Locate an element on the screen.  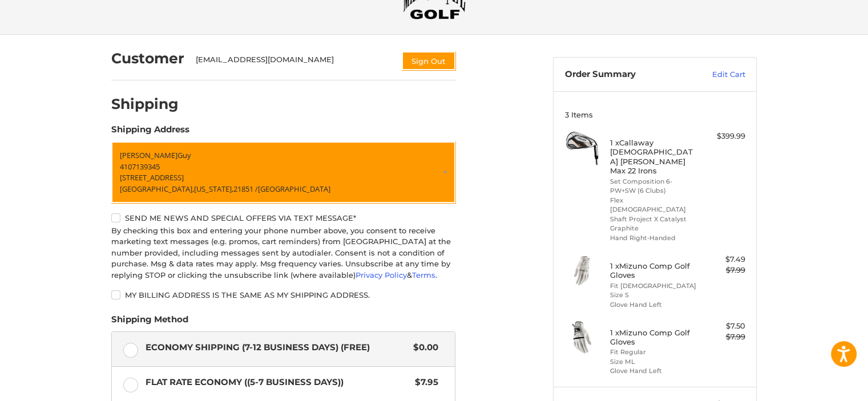
li: Size S is located at coordinates (653, 295).